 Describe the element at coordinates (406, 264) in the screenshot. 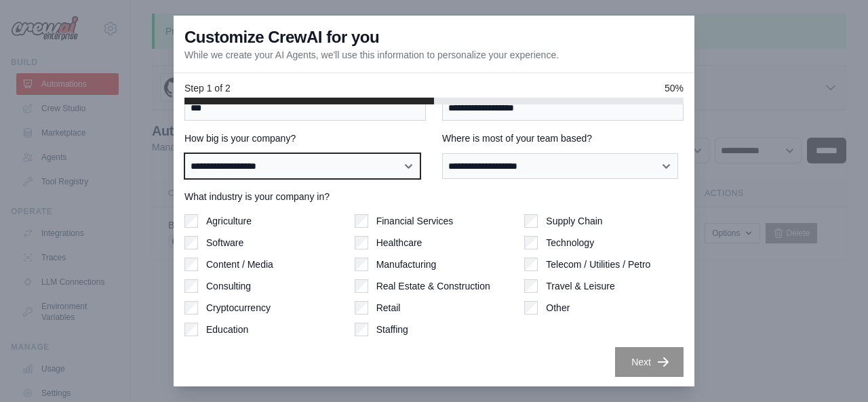

I see `label: Manufacturing` at that location.